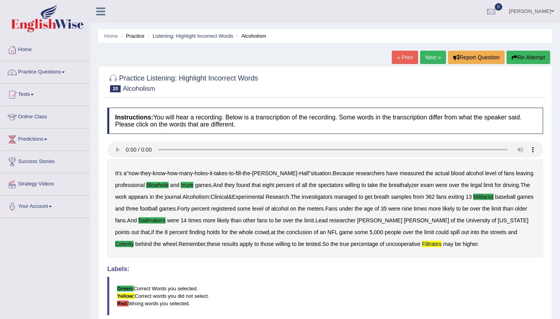 The image size is (560, 319). What do you see at coordinates (145, 173) in the screenshot?
I see `b: they` at bounding box center [145, 173].